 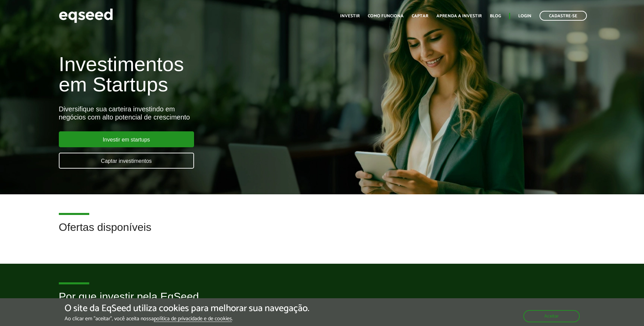 I want to click on a: Investir, so click(x=350, y=16).